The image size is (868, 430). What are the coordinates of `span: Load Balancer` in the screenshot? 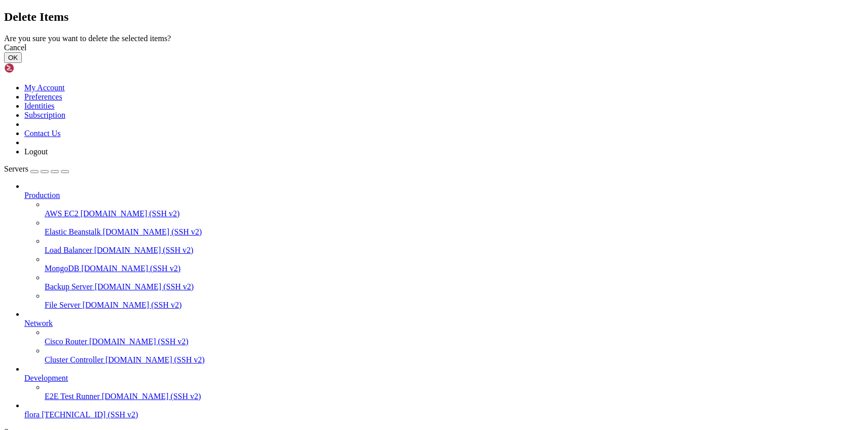 It's located at (69, 250).